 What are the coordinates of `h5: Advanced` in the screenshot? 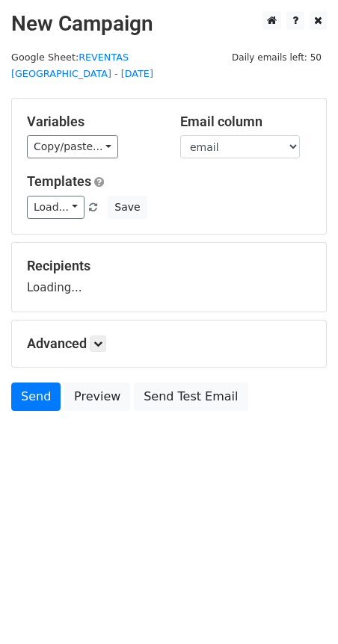 It's located at (169, 344).